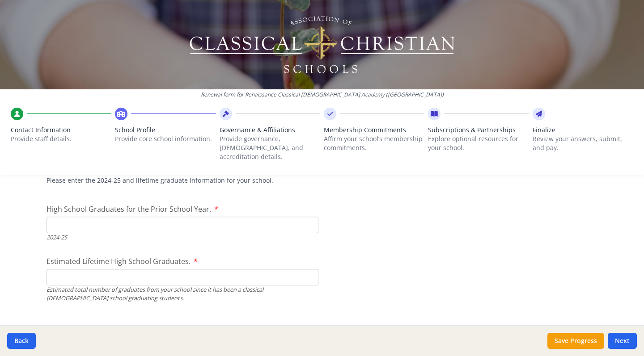  Describe the element at coordinates (582, 130) in the screenshot. I see `span: Finalize` at that location.